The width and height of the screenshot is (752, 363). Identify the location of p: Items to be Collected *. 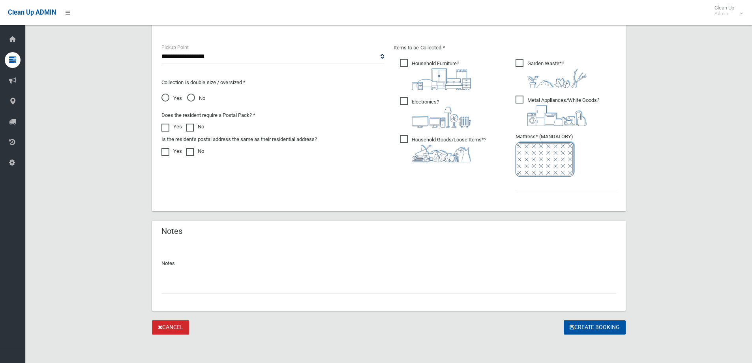
(505, 48).